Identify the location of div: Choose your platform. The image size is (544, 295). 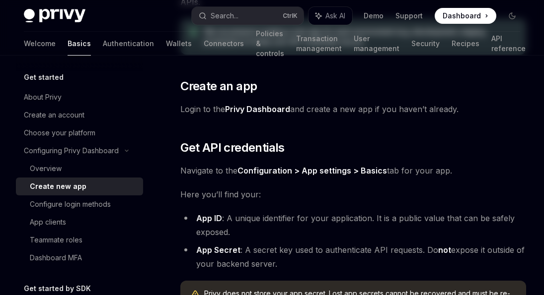
(60, 133).